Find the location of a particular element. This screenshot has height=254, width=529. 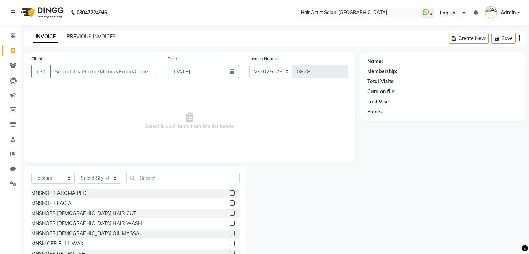

div: Last Visit: is located at coordinates (379, 102).